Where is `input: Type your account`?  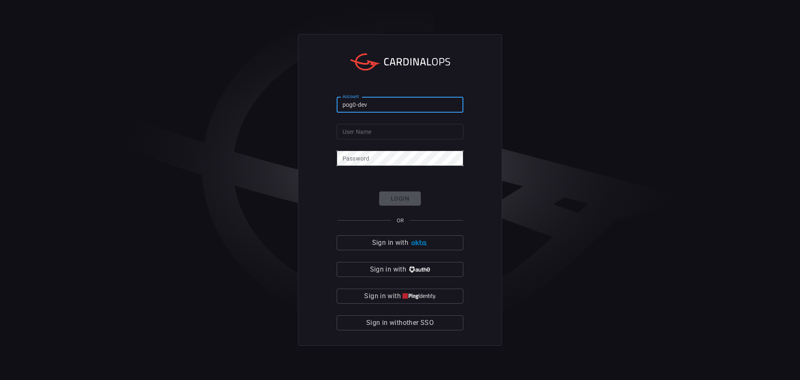 input: Type your account is located at coordinates (400, 105).